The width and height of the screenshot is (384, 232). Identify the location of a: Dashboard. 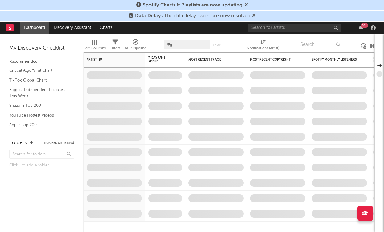
(35, 28).